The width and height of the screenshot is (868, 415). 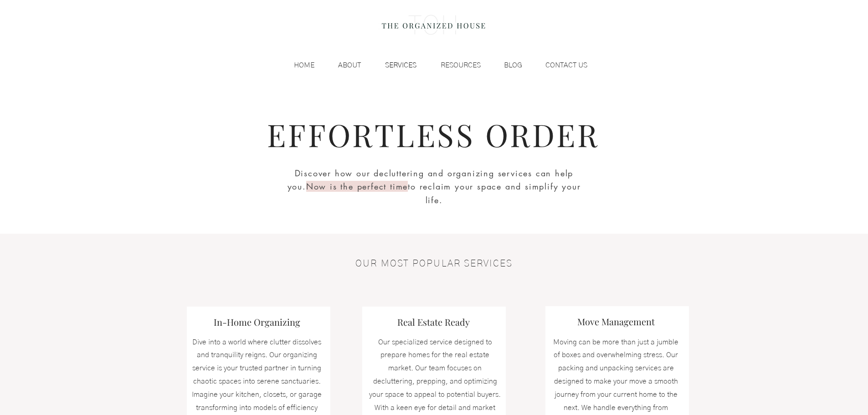 I want to click on span: Discover how our decluttering and organizing services can help you. to reclaim your space and sim..., so click(x=434, y=187).